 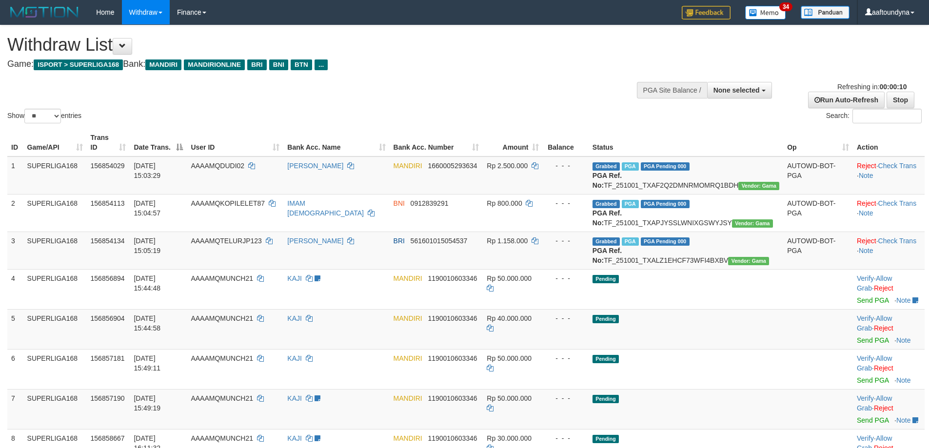 I want to click on td: TF_251001_TXAF2Q2DMNRMOMRQ1BDH, so click(x=686, y=176).